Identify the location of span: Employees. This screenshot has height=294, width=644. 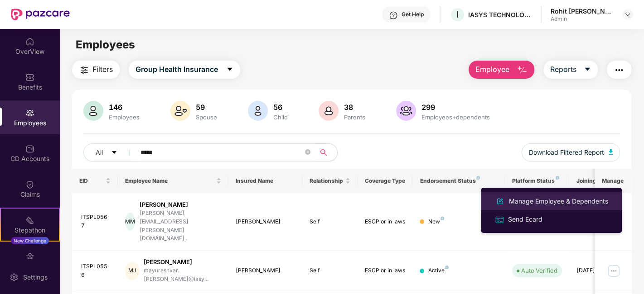
(105, 44).